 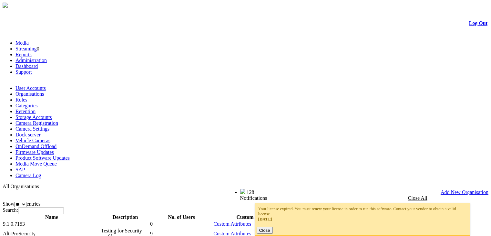 I want to click on a: SAP, so click(x=20, y=169).